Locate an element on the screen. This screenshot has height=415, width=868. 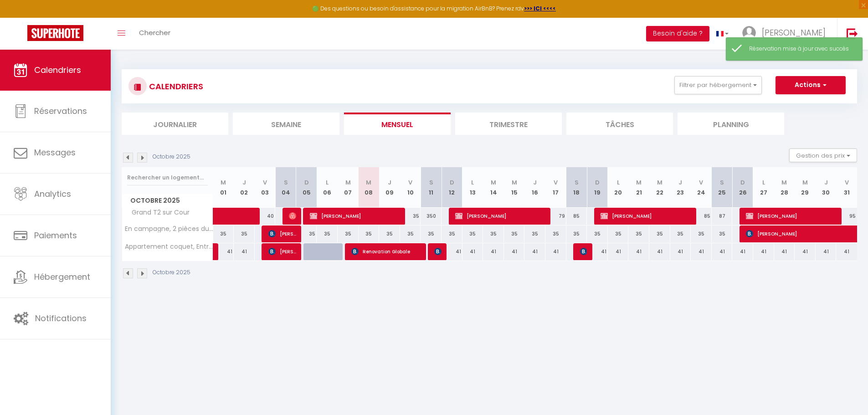
div: 350 is located at coordinates (431, 216).